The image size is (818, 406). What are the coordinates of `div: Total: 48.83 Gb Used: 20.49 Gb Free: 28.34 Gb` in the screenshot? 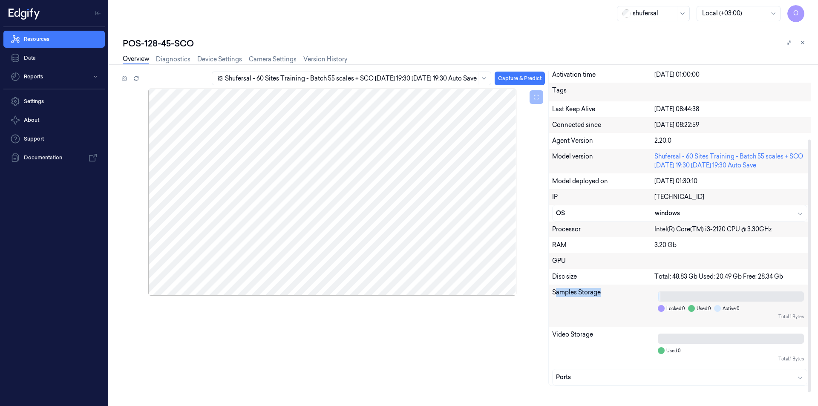 It's located at (731, 276).